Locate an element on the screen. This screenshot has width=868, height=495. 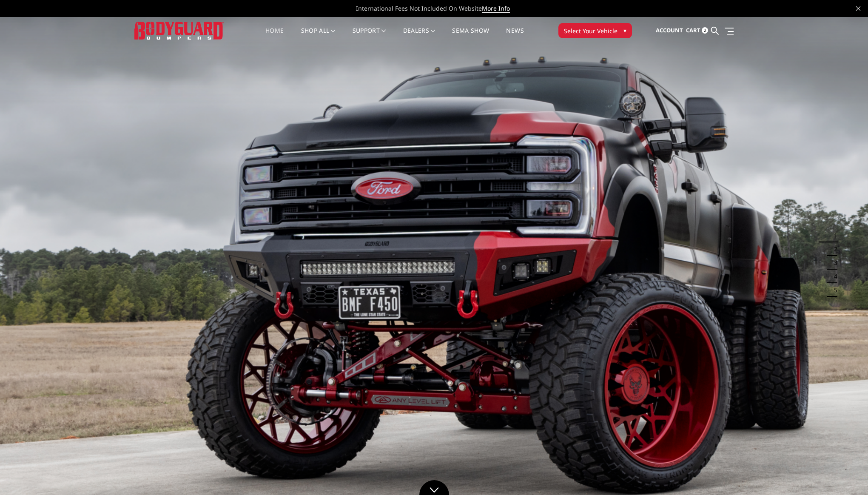
button: 1 of 5 is located at coordinates (833, 236).